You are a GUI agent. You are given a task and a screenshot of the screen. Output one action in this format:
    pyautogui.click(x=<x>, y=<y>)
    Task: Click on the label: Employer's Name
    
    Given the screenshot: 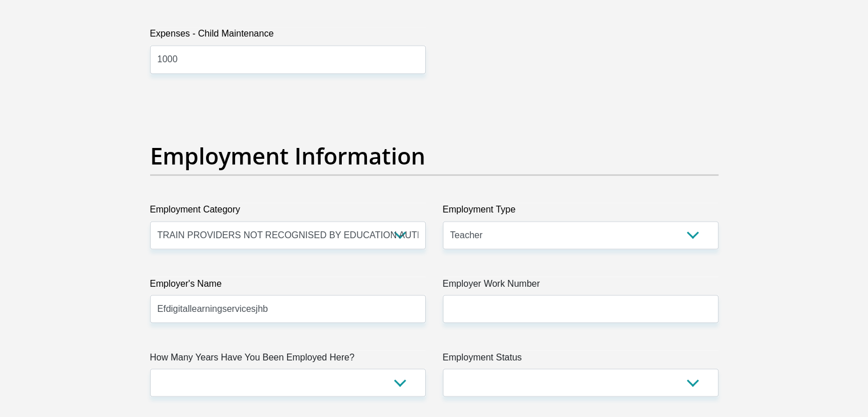 What is the action you would take?
    pyautogui.click(x=287, y=286)
    